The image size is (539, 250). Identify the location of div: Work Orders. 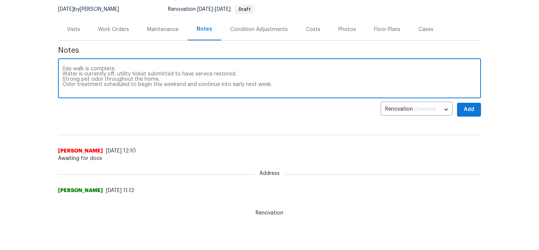
(113, 30).